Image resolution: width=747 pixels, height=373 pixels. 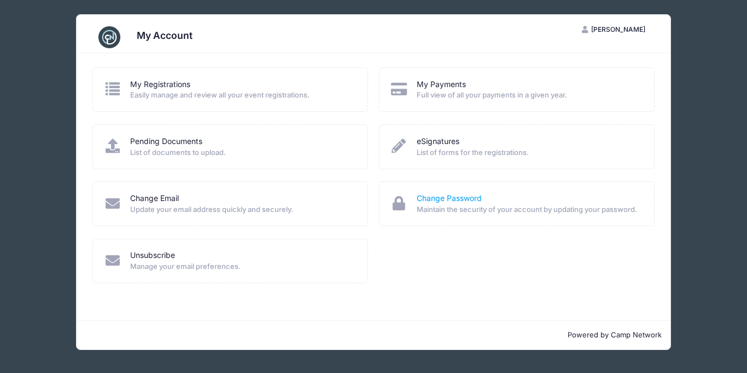 What do you see at coordinates (438, 141) in the screenshot?
I see `a: eSignatures` at bounding box center [438, 141].